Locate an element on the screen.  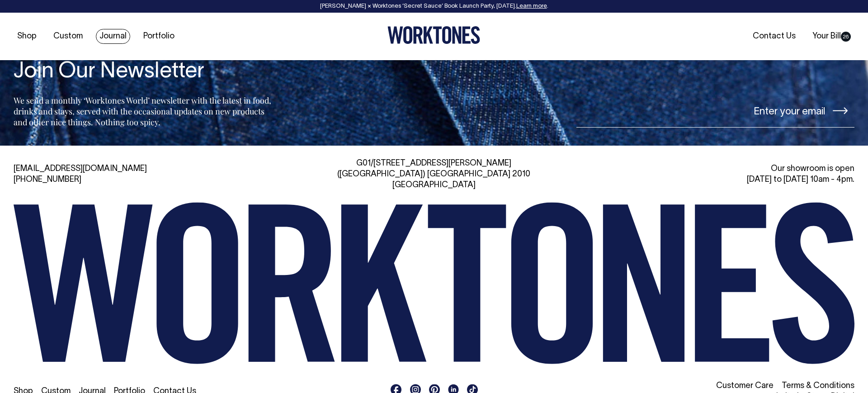
a: Terms & Conditions is located at coordinates (818, 386).